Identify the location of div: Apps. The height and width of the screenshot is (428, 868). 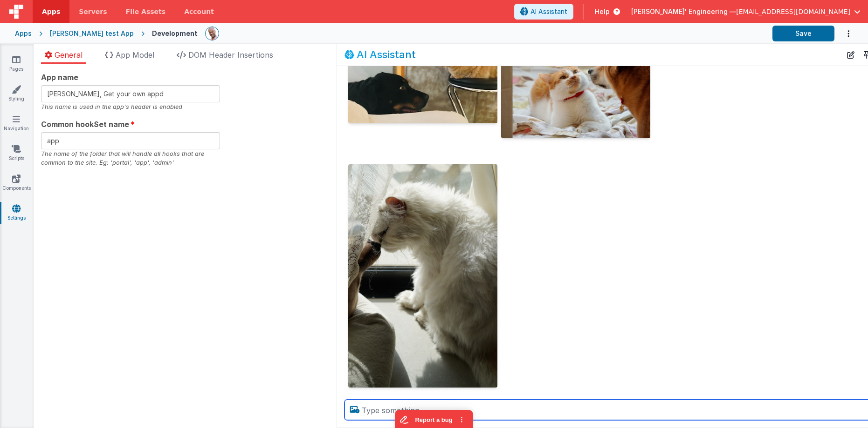
(24, 34).